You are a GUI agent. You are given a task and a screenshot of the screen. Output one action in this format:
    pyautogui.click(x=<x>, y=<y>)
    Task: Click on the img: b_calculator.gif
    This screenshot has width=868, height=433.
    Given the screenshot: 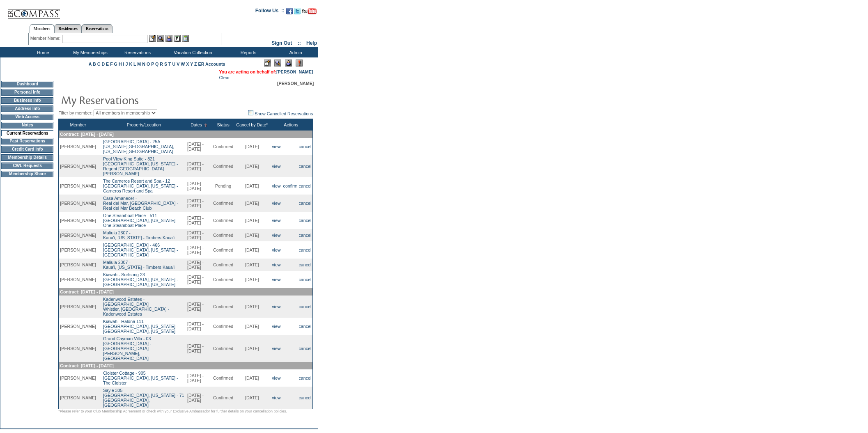 What is the action you would take?
    pyautogui.click(x=185, y=38)
    